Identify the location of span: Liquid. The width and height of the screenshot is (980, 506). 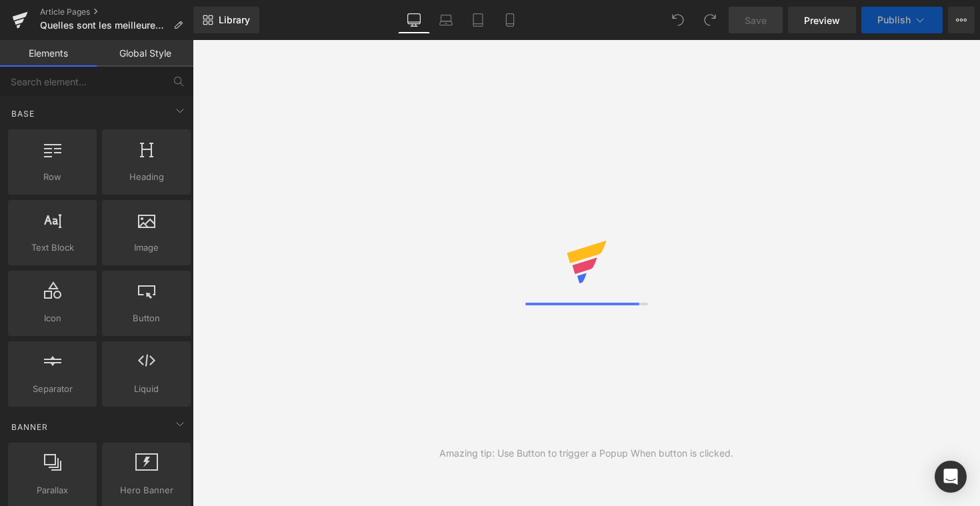
(146, 389).